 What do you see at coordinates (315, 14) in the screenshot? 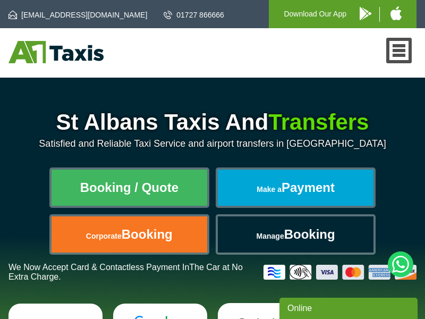
I see `p: Download Our App` at bounding box center [315, 14].